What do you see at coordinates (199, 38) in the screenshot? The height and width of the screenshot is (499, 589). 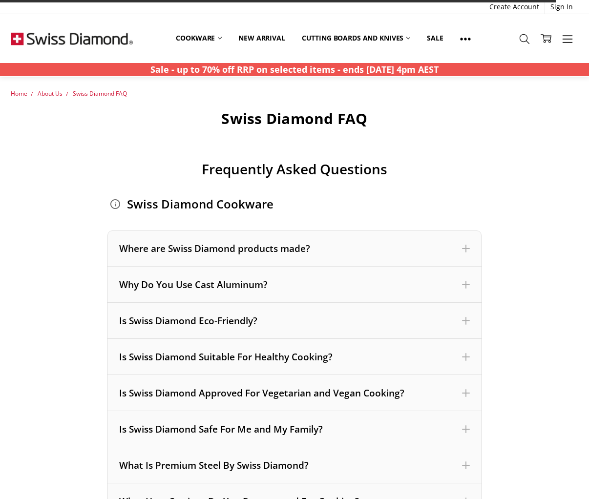 I see `a: Cookware` at bounding box center [199, 38].